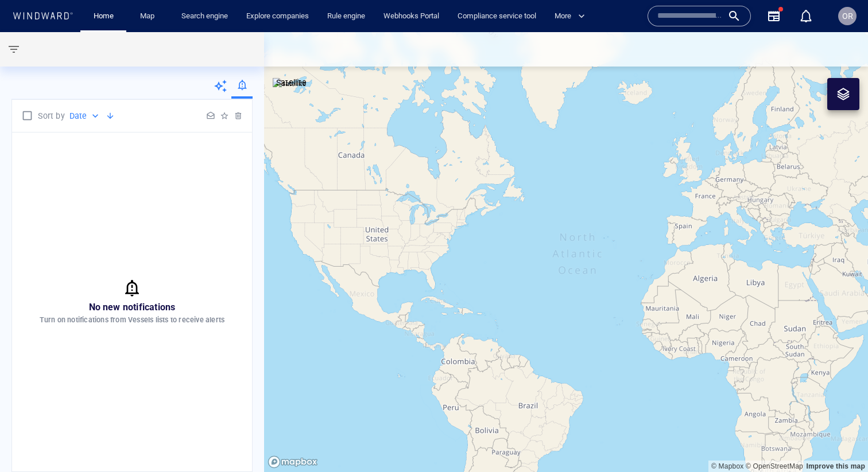  What do you see at coordinates (806, 16) in the screenshot?
I see `div: Notification center` at bounding box center [806, 16].